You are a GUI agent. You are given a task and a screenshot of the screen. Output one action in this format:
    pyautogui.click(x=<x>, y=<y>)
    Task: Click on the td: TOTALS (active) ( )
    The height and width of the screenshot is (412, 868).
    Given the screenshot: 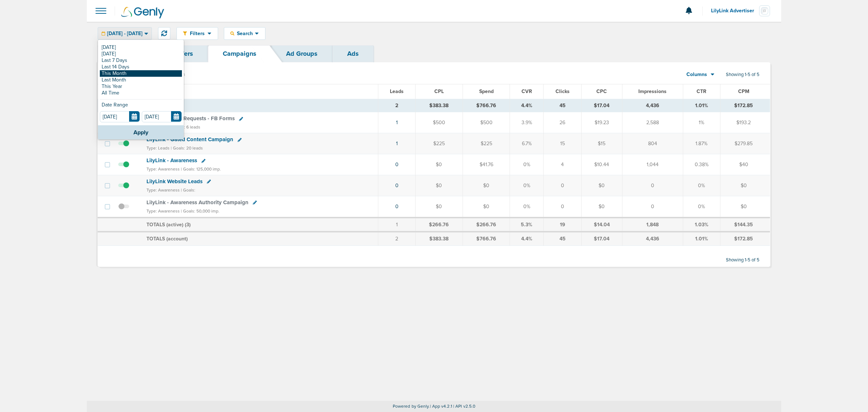 What is the action you would take?
    pyautogui.click(x=260, y=224)
    